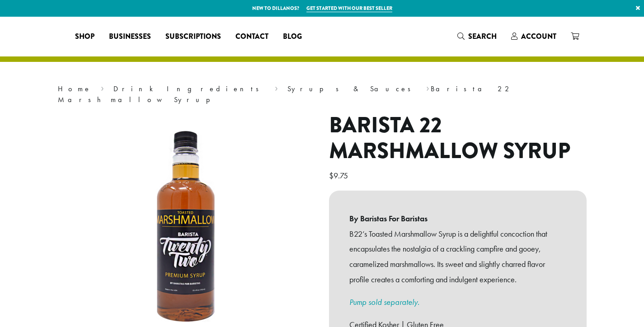  What do you see at coordinates (458, 219) in the screenshot?
I see `b: By Baristas For Baristas` at bounding box center [458, 219].